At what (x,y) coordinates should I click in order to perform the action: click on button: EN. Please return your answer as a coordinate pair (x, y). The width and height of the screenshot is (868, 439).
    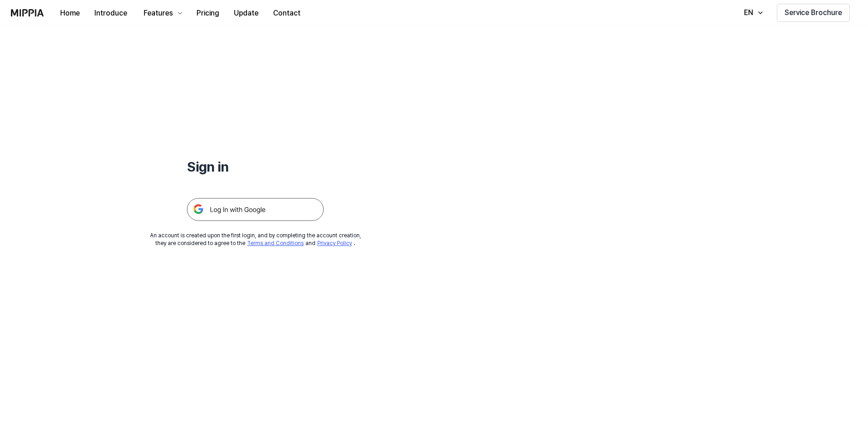
    Looking at the image, I should click on (752, 13).